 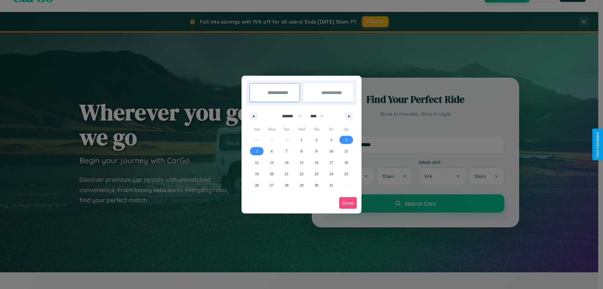 I want to click on button: 2, so click(x=316, y=140).